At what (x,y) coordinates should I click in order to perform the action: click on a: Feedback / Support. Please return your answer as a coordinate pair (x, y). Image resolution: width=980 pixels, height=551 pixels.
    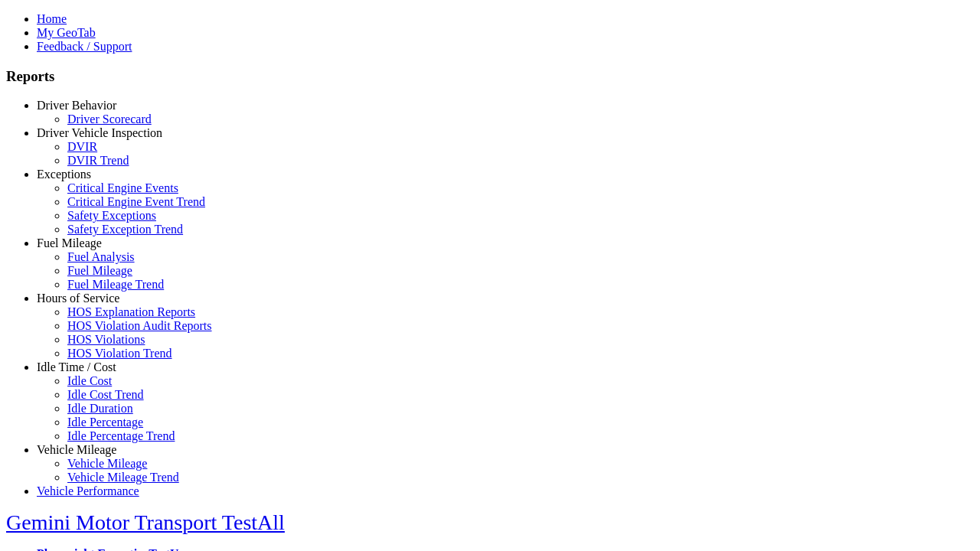
    Looking at the image, I should click on (84, 46).